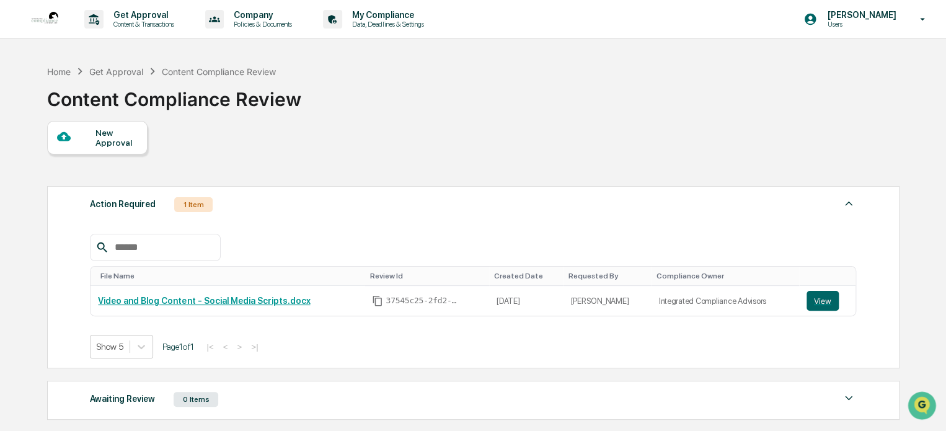 This screenshot has height=431, width=946. What do you see at coordinates (725, 301) in the screenshot?
I see `td: Integrated Compliance Advisors` at bounding box center [725, 301].